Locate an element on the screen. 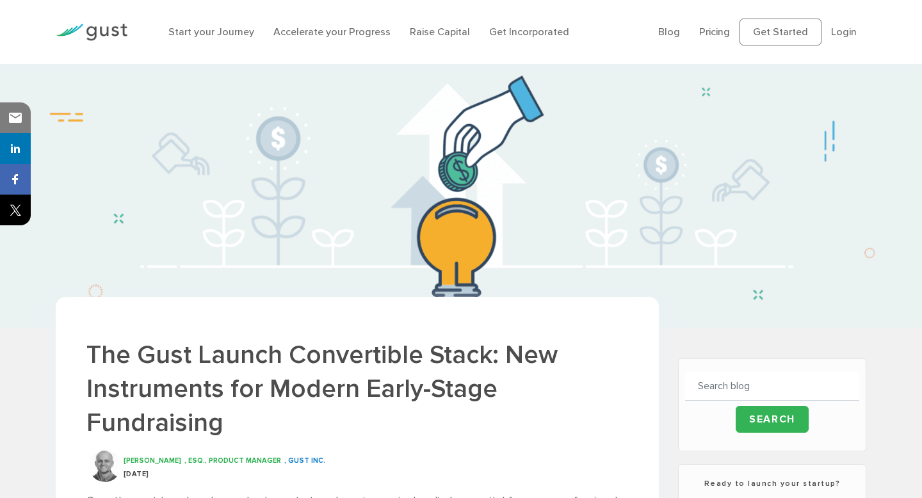 The width and height of the screenshot is (922, 498). span: , ESQ., PRODUCT MANAGER is located at coordinates (232, 460).